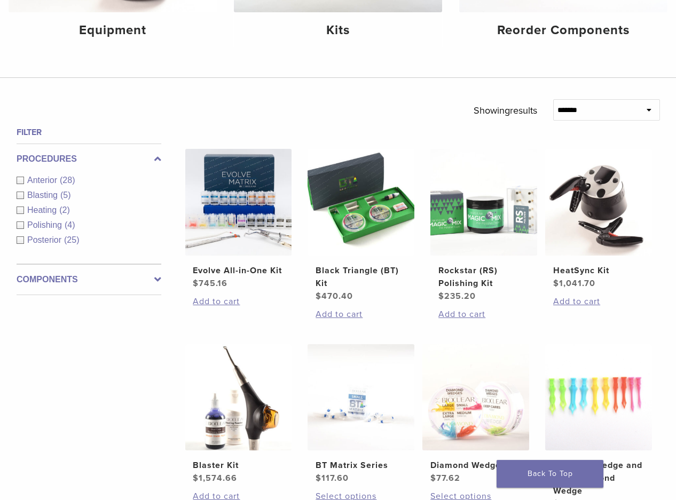 The width and height of the screenshot is (676, 500). What do you see at coordinates (338, 30) in the screenshot?
I see `h4: Kits` at bounding box center [338, 30].